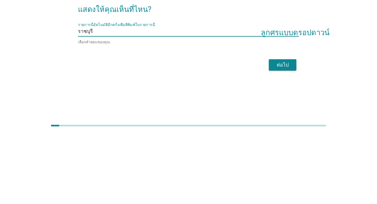  What do you see at coordinates (192, 102) in the screenshot?
I see `input: รายการนี้อัตโนมัติอีกครั้งเพื่อตีพิมพ์ในรายการนี้` at bounding box center [192, 102].